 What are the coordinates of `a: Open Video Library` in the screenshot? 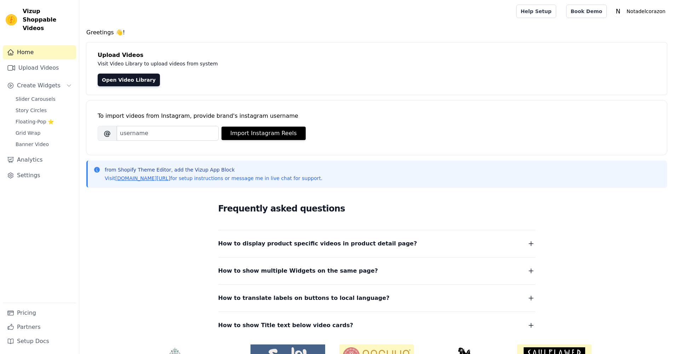 It's located at (129, 80).